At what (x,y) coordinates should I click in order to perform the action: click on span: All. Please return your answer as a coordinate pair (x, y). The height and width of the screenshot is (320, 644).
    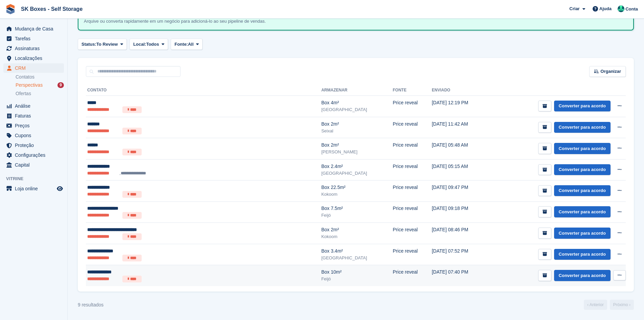
    Looking at the image, I should click on (191, 44).